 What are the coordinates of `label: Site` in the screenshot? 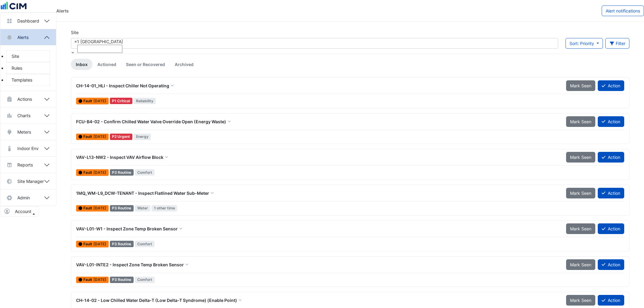 It's located at (75, 32).